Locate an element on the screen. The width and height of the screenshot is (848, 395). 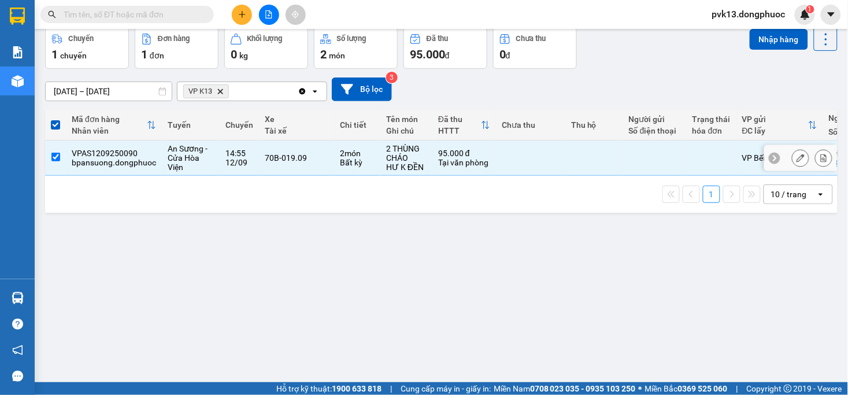
div: ĐC lấy is located at coordinates (776, 131).